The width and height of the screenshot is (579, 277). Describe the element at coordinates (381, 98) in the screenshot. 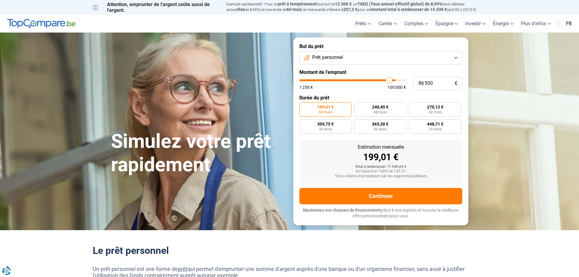

I see `label: Durée du prêt` at that location.